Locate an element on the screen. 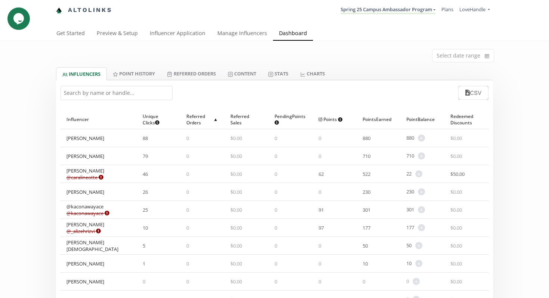  span: 230 is located at coordinates (410, 191).